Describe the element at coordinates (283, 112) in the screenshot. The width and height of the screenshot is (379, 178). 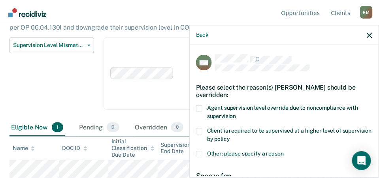
I see `span: Agent supervision level override due to noncompliance with supervision` at that location.